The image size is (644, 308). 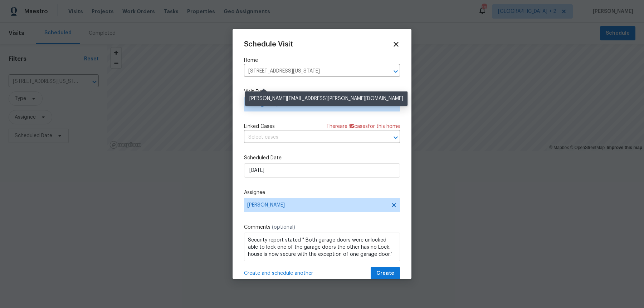 I want to click on input: Select cases, so click(x=312, y=137).